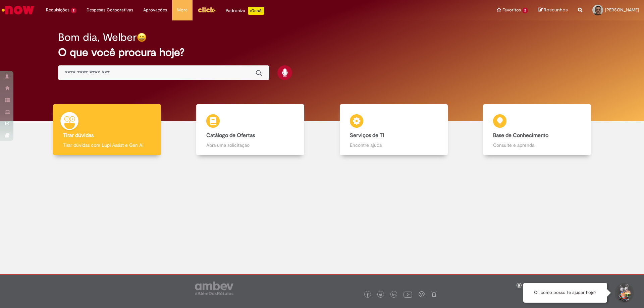  What do you see at coordinates (107, 145) in the screenshot?
I see `p: Tirar dúvidas com Lupi Assist e Gen Ai` at bounding box center [107, 145].